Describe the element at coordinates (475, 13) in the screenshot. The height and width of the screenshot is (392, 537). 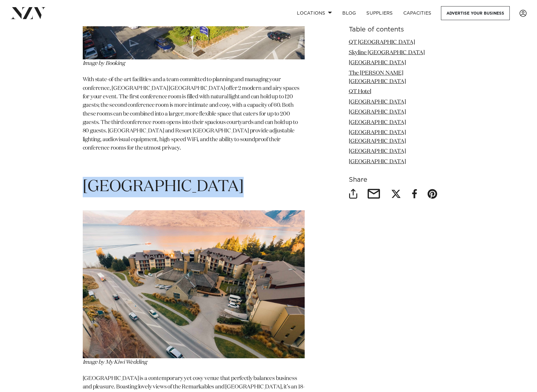
I see `a: Advertise your business` at that location.